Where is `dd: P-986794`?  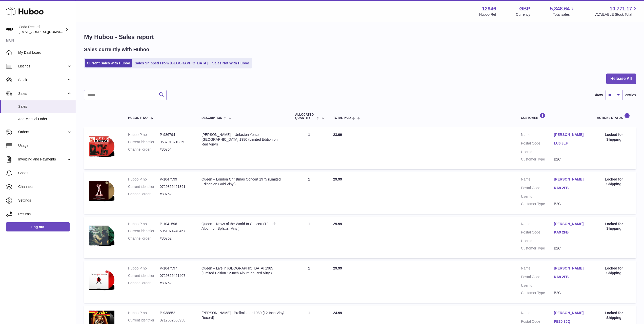
dd: P-986794 is located at coordinates (176, 135).